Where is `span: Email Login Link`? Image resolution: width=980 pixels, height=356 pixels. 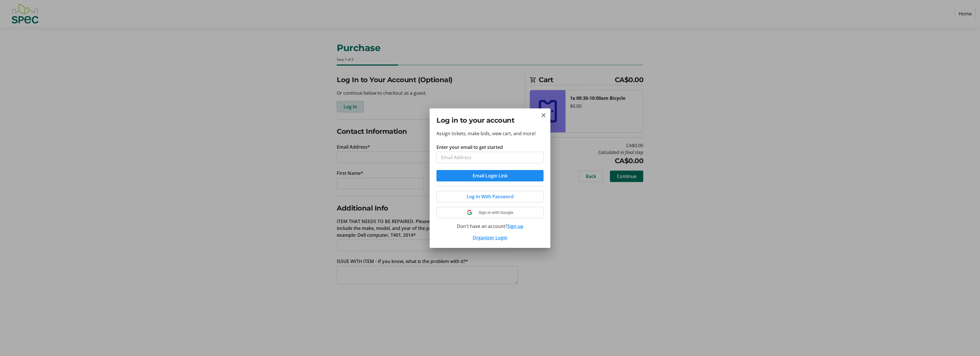
span: Email Login Link is located at coordinates (490, 176).